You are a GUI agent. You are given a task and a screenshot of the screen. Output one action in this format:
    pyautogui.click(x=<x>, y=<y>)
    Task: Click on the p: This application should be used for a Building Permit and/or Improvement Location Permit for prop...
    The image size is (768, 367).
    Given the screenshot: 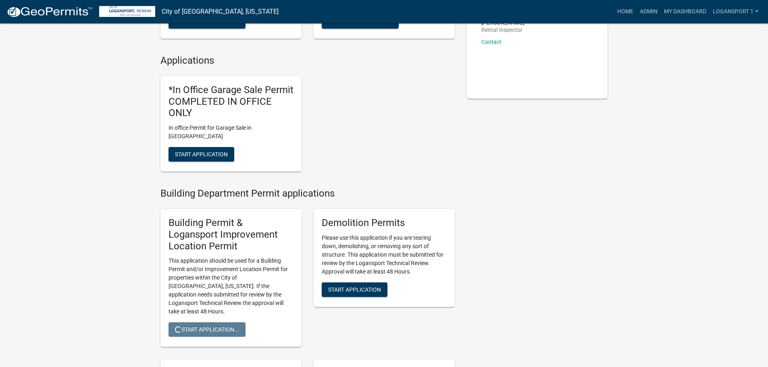 What is the action you would take?
    pyautogui.click(x=231, y=286)
    